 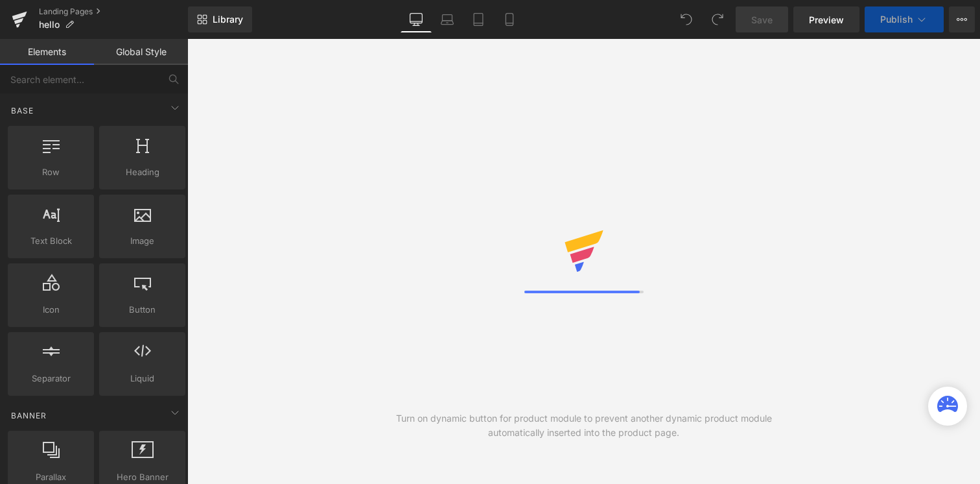 I want to click on span: Row, so click(x=50, y=172).